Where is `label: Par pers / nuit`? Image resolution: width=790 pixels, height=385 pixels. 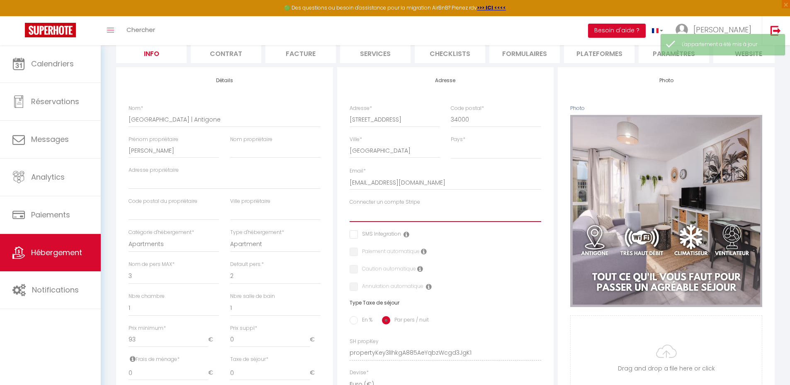
label: Par pers / nuit is located at coordinates (409, 321).